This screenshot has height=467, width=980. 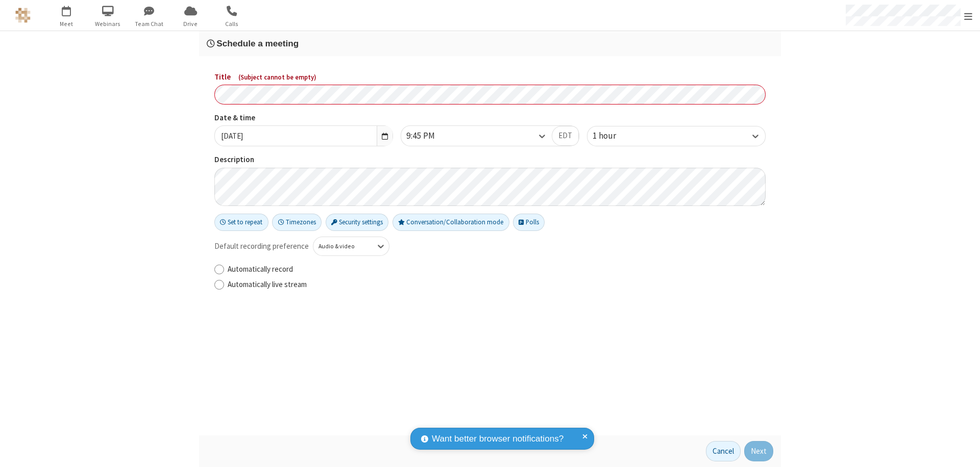 What do you see at coordinates (496, 284) in the screenshot?
I see `label: Automatically live stream` at bounding box center [496, 284].